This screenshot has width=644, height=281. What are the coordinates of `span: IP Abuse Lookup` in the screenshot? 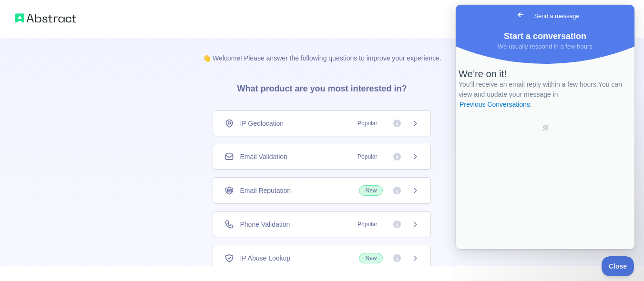 It's located at (265, 258).